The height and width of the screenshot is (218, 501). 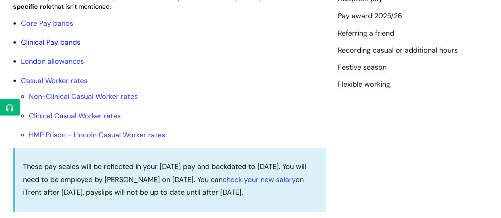 I want to click on a: Core Pay bands, so click(x=47, y=23).